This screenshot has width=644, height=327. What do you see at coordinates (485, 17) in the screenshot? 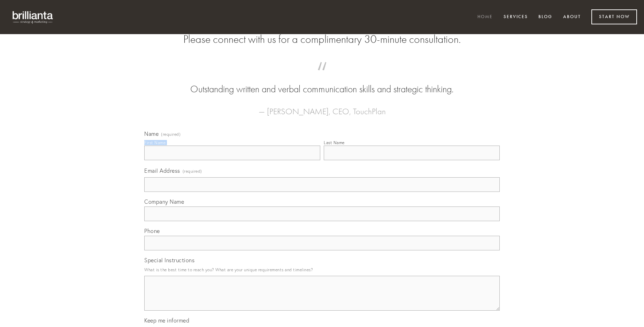
I see `a: Home` at bounding box center [485, 17].